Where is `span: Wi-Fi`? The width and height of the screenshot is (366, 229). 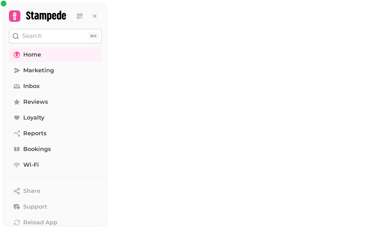
span: Wi-Fi is located at coordinates (31, 165).